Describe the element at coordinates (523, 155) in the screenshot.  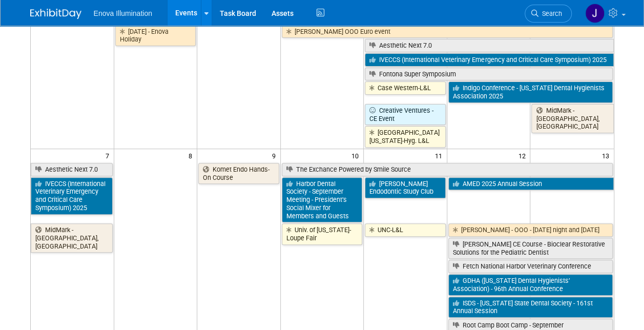
I see `span: 12` at that location.